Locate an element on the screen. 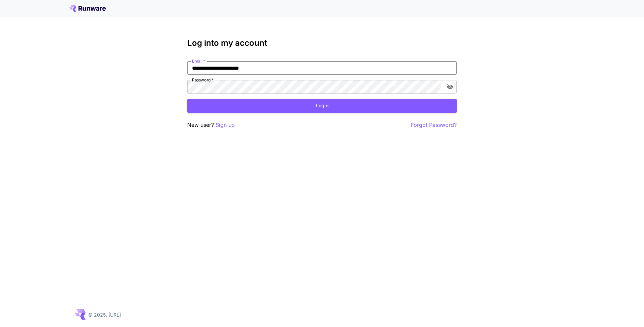 The height and width of the screenshot is (327, 644). p: Sign up is located at coordinates (225, 125).